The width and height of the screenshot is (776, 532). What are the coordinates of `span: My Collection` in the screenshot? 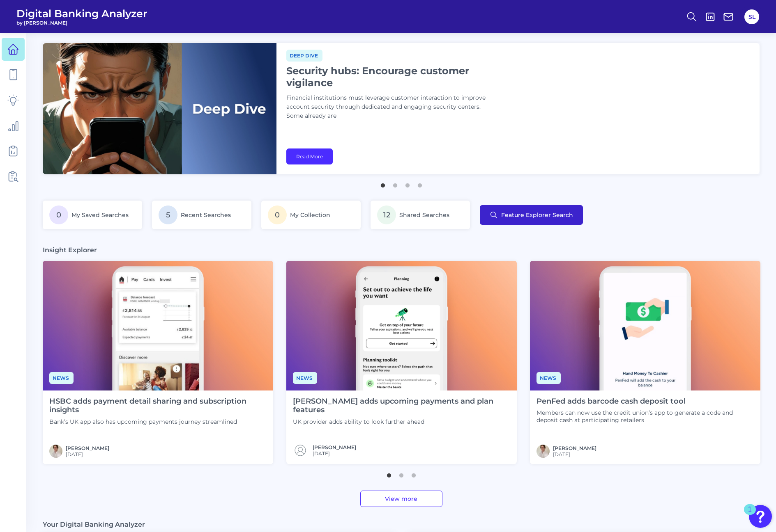 It's located at (310, 215).